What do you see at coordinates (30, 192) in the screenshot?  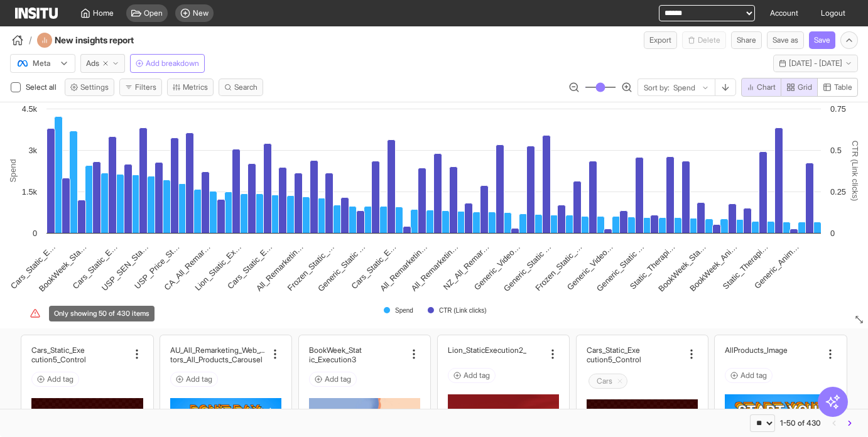 I see `text: 1.5k` at bounding box center [30, 192].